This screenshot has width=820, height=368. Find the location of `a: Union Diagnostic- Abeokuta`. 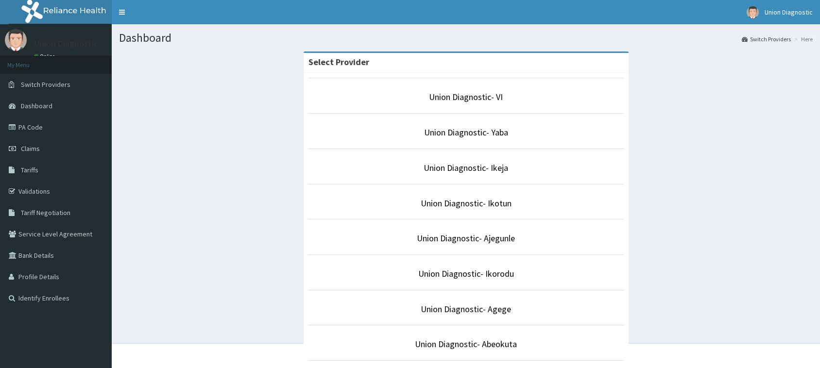

a: Union Diagnostic- Abeokuta is located at coordinates (466, 344).